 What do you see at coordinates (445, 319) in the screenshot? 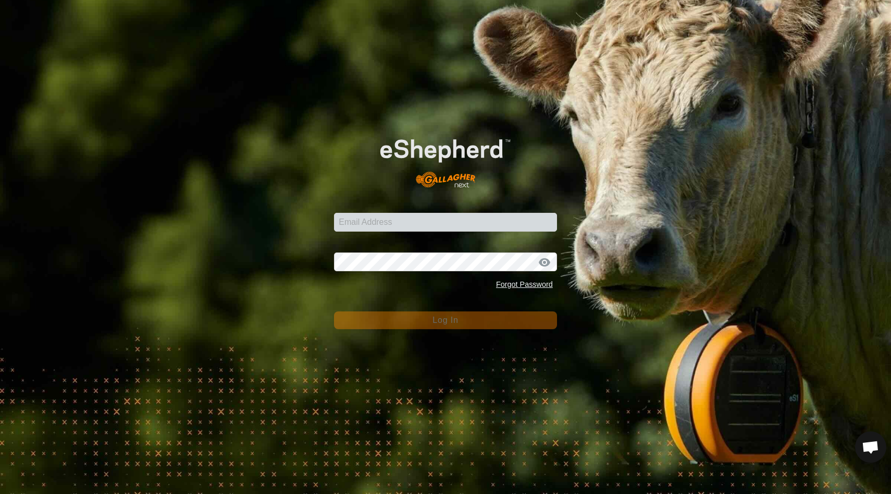
I see `span: Log In` at bounding box center [445, 319].